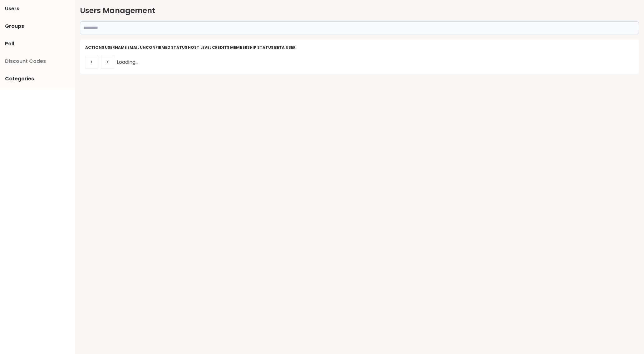  Describe the element at coordinates (14, 26) in the screenshot. I see `span: Groups` at that location.